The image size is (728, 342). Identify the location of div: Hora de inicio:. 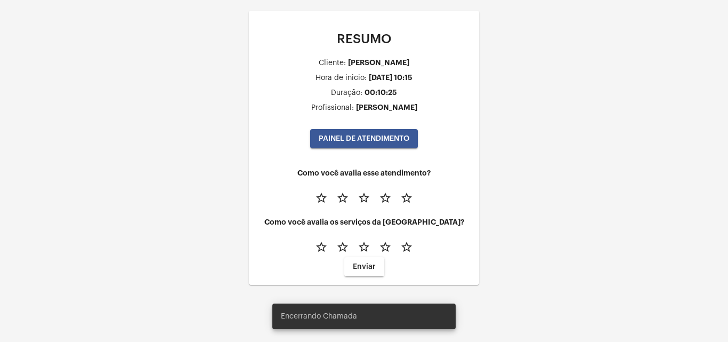
(341, 78).